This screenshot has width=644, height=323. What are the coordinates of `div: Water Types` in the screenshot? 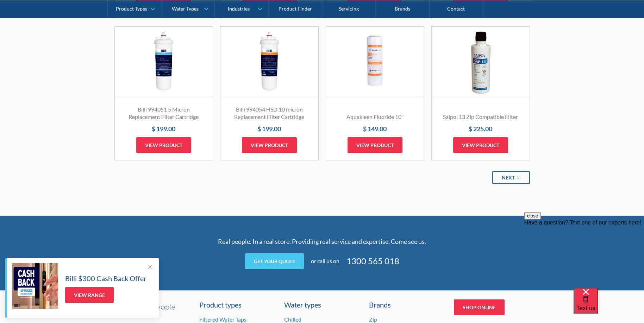 It's located at (185, 8).